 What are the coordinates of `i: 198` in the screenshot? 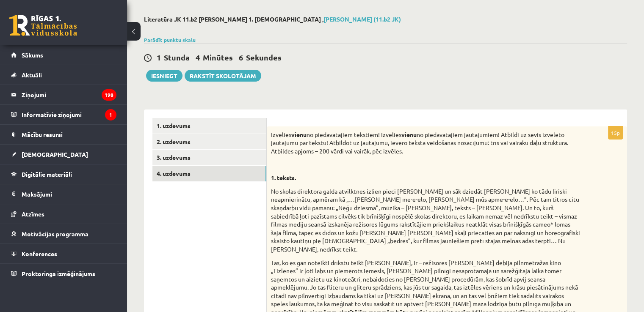 It's located at (109, 95).